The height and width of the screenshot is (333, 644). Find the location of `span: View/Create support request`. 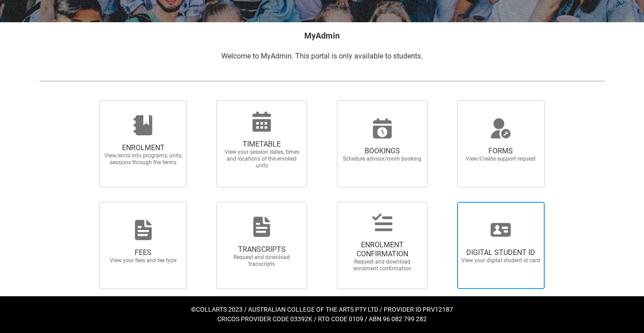

span: View/Create support request is located at coordinates (500, 158).